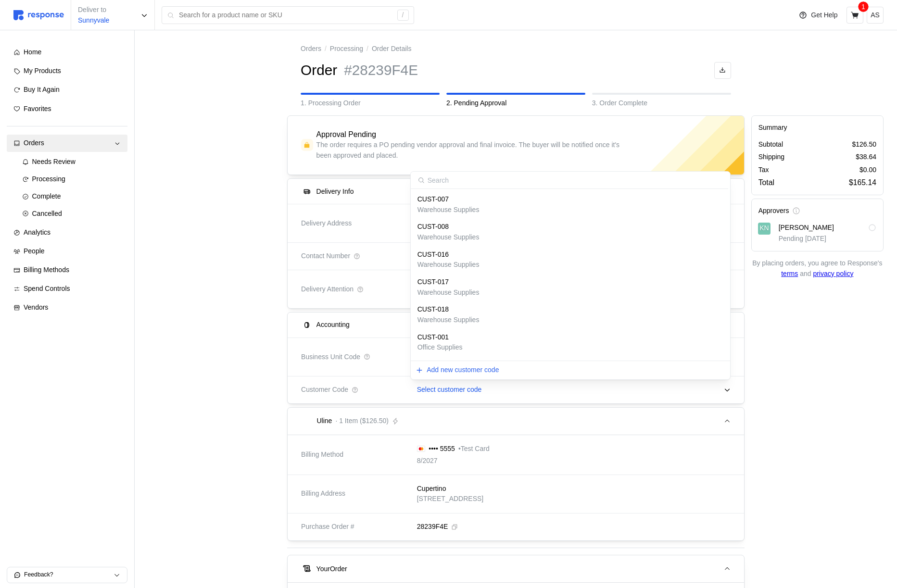 The width and height of the screenshot is (897, 588). I want to click on a: privacy policy, so click(833, 273).